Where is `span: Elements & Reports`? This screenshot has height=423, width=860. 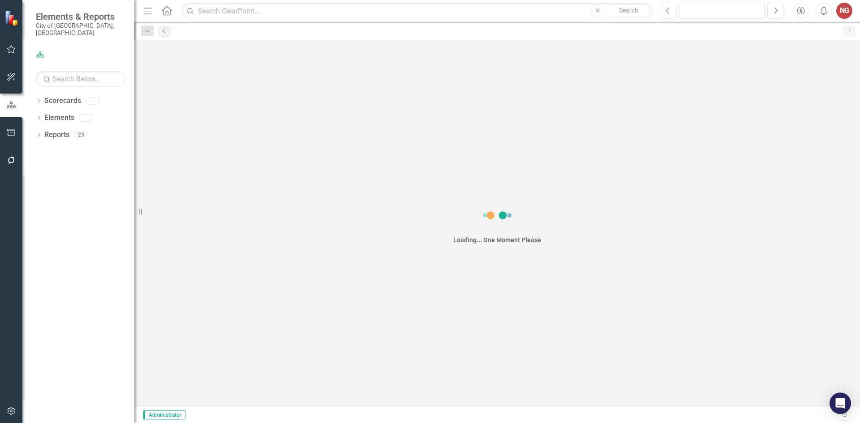
span: Elements & Reports is located at coordinates (81, 17).